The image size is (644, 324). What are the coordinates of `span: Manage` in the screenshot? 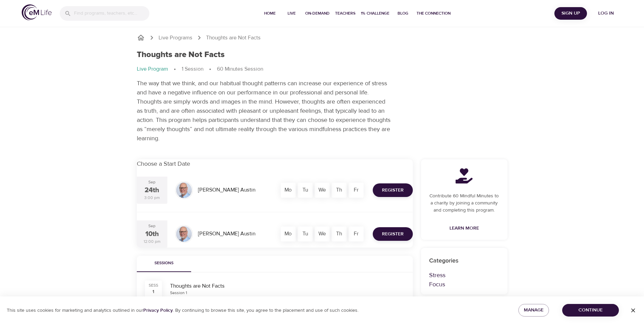 It's located at (534, 310).